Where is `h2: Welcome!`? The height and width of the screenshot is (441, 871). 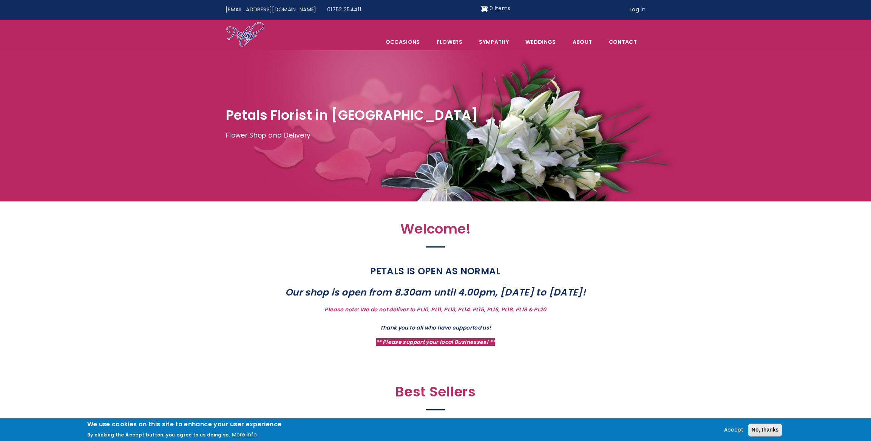
h2: Welcome! is located at coordinates (435, 231).